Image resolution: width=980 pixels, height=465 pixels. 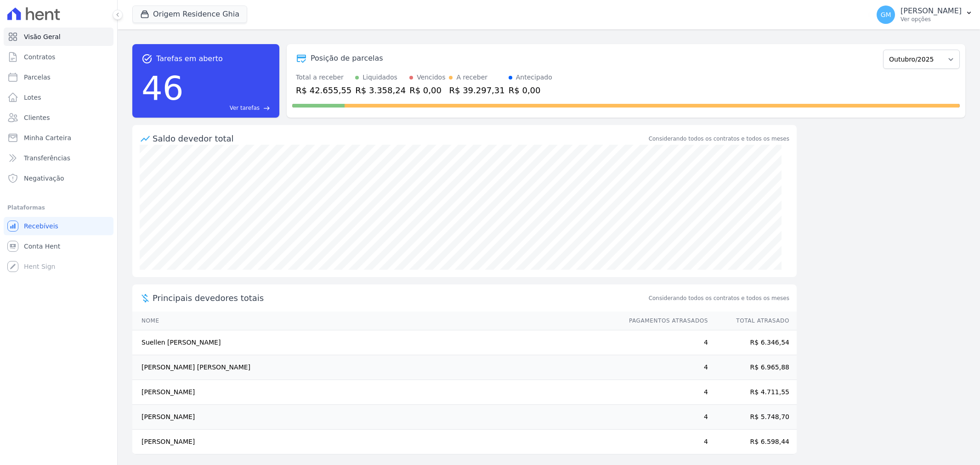 I want to click on a: Ver tarefas east, so click(x=229, y=108).